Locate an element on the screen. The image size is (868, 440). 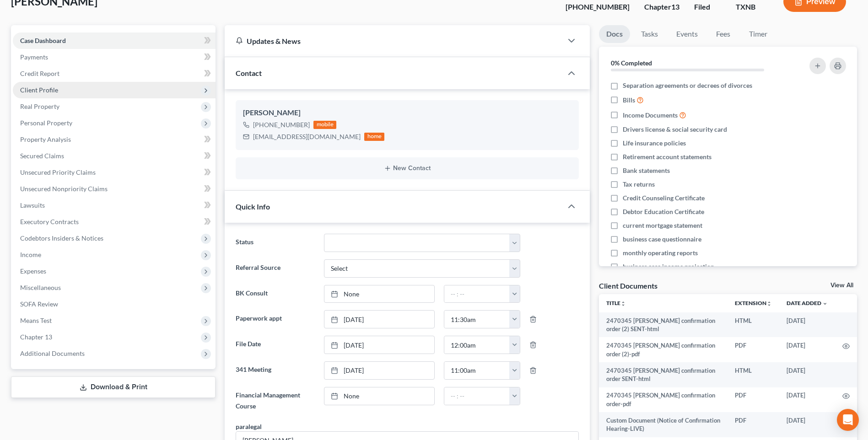
div: TXNB is located at coordinates (752, 7).